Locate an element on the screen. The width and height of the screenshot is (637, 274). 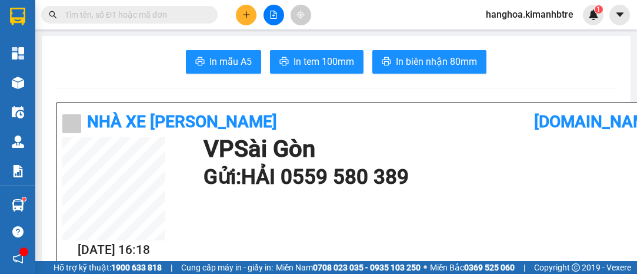
span: question-circle is located at coordinates (18, 231).